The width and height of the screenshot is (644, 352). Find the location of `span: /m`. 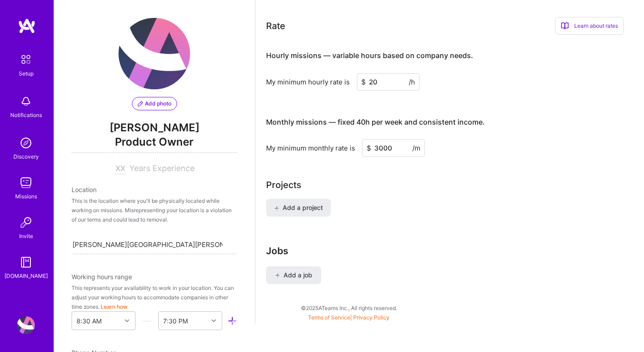

span: /m is located at coordinates (416, 148).